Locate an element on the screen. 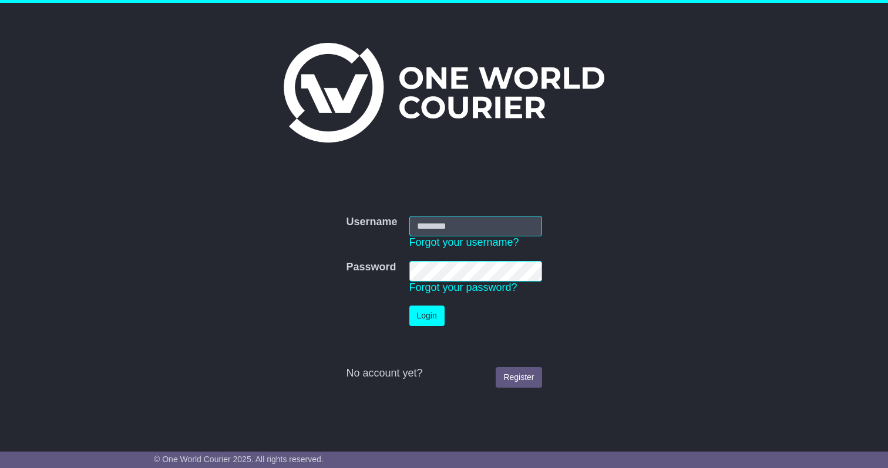 The width and height of the screenshot is (888, 468). label: Username is located at coordinates (371, 222).